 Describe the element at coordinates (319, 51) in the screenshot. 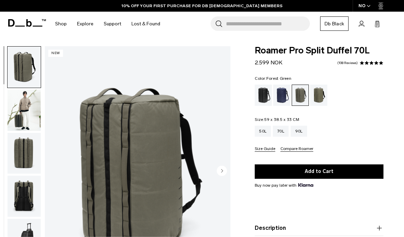

I see `span: Roamer Pro Split Duffel 70L` at that location.